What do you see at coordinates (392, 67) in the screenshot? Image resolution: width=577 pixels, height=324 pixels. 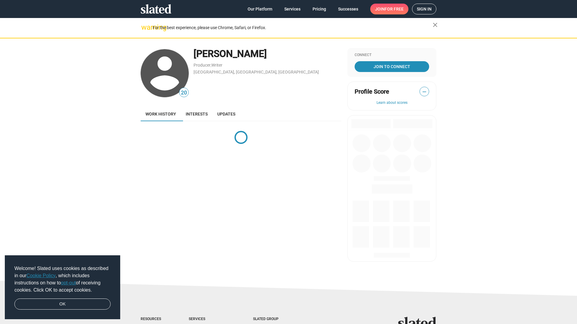 I see `a: Join To Connect` at bounding box center [392, 67].